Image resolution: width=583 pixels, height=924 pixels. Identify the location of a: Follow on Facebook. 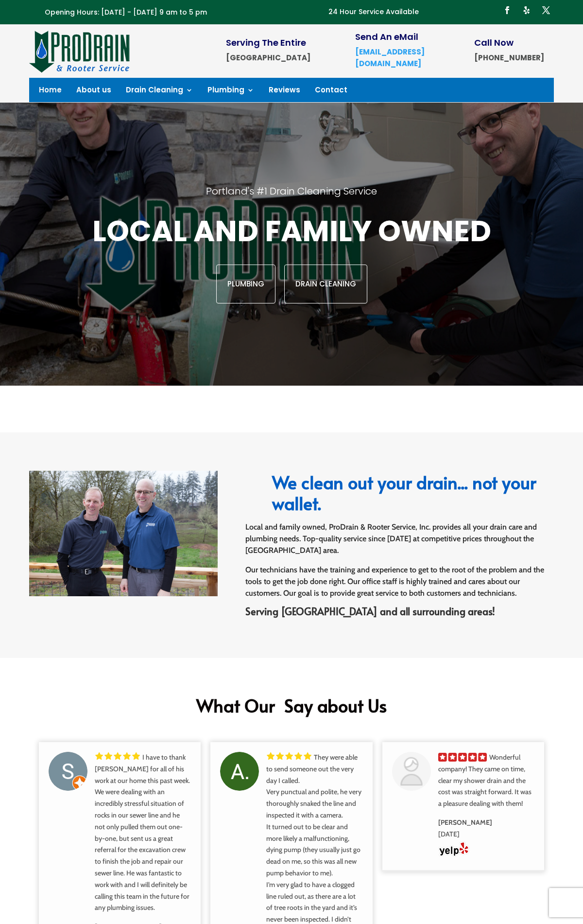
(508, 10).